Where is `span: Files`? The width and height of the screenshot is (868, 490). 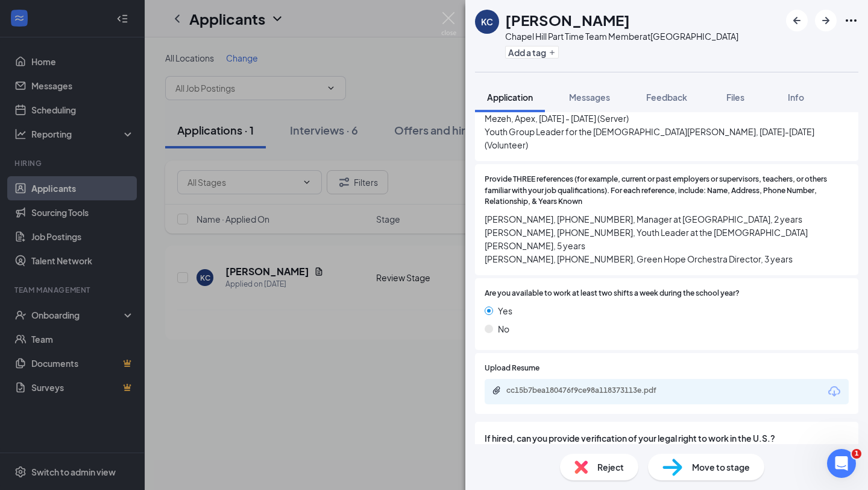
span: Files is located at coordinates (735, 97).